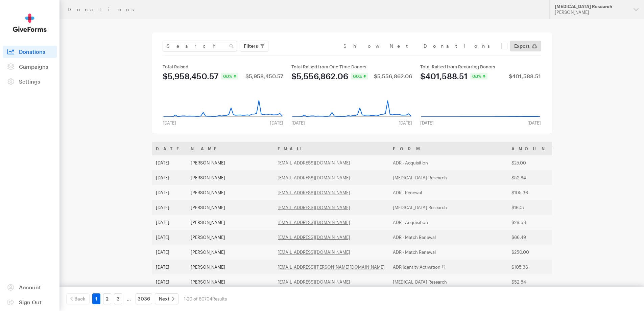 The height and width of the screenshot is (311, 644). I want to click on div: Total Raised, so click(223, 66).